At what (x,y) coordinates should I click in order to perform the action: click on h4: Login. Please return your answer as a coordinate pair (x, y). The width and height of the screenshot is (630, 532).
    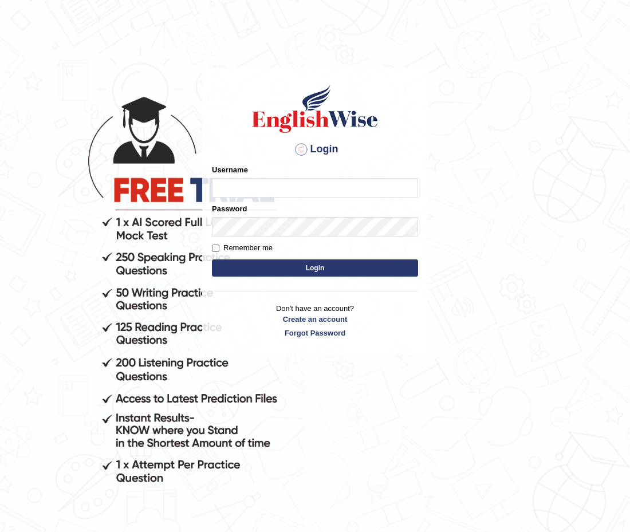
    Looking at the image, I should click on (315, 150).